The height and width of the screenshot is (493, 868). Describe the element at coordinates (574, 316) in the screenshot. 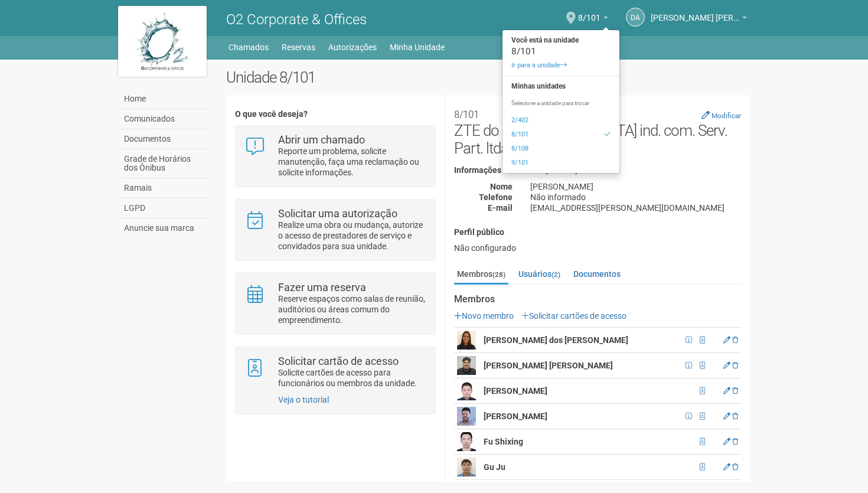

I see `a: Solicitar cartões de acesso` at that location.